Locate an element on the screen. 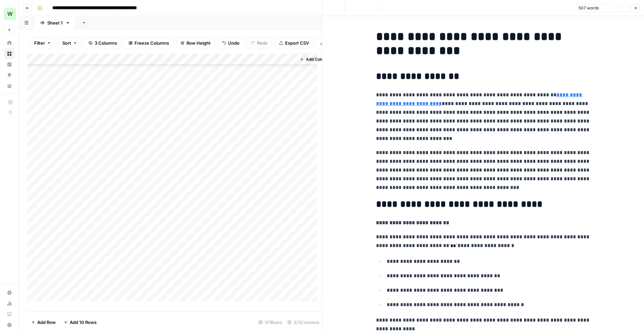 The width and height of the screenshot is (644, 333). button: Redo is located at coordinates (259, 43).